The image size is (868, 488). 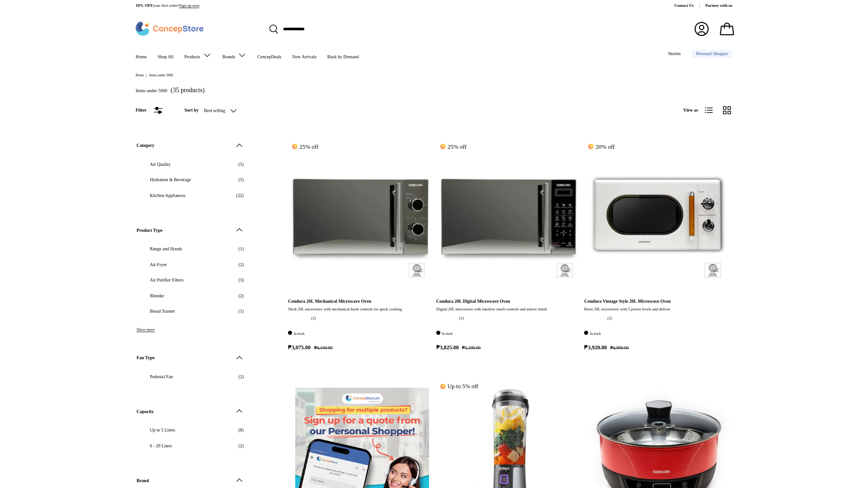 I want to click on span: Up to 5% off, so click(x=459, y=386).